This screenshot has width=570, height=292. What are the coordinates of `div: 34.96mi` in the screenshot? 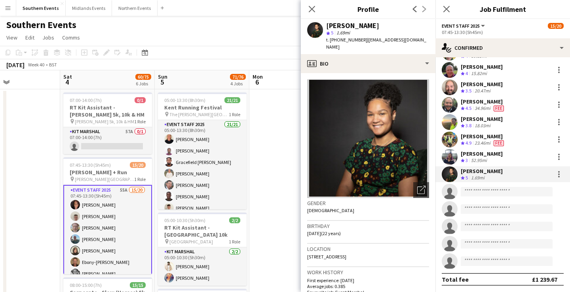 It's located at (482, 108).